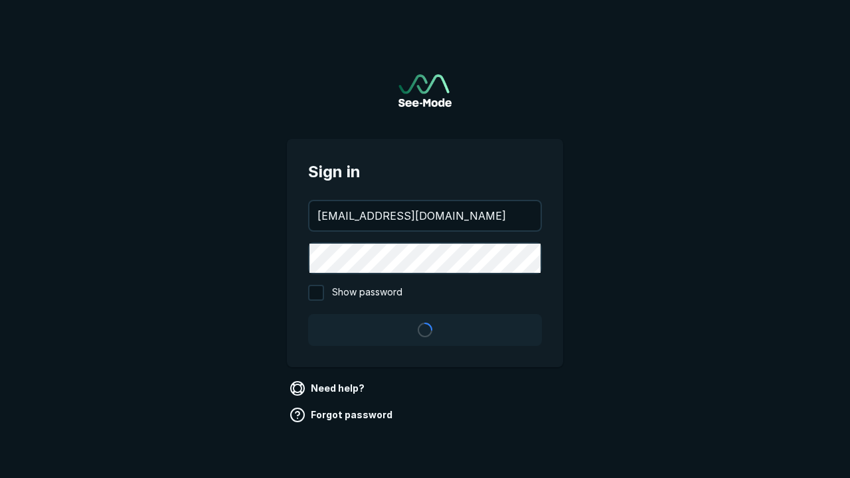 This screenshot has width=850, height=478. I want to click on a: Go to sign in, so click(425, 90).